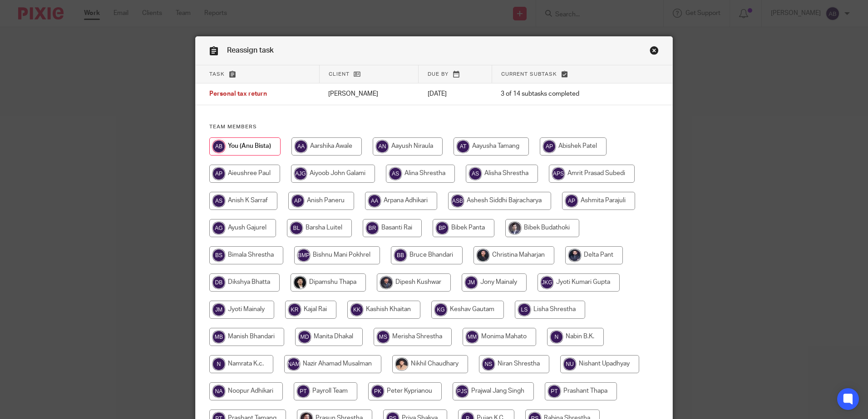  Describe the element at coordinates (562, 95) in the screenshot. I see `td: 3 of 14 subtasks completed` at that location.